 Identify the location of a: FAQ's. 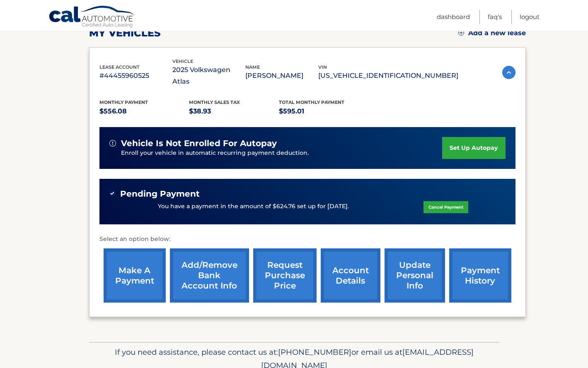
(495, 16).